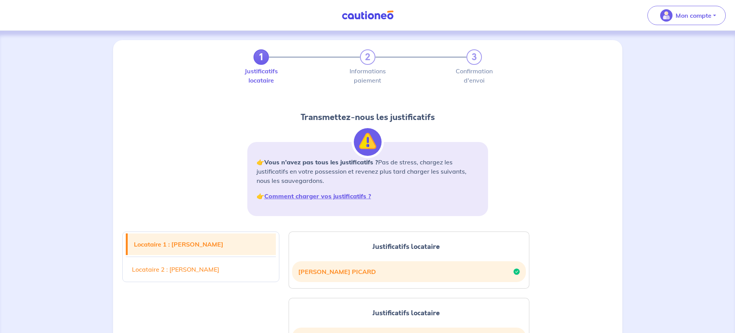  I want to click on img: Cautioneo, so click(368, 15).